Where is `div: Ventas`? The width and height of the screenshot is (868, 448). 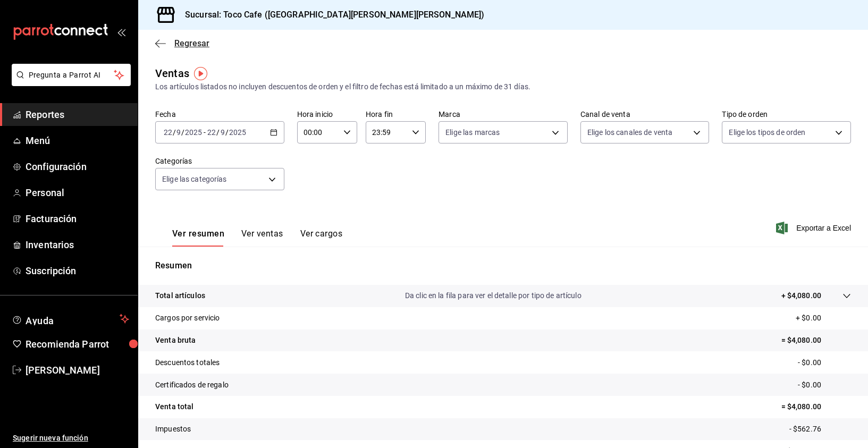
div: Ventas is located at coordinates (172, 73).